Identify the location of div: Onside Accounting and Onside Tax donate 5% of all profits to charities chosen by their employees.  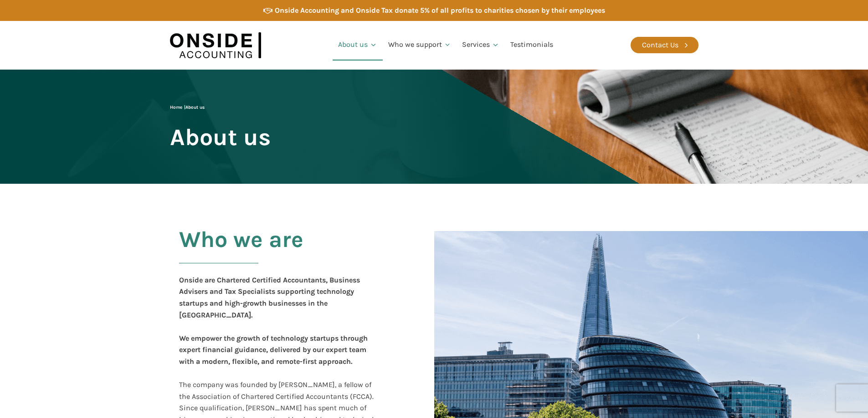
(440, 10).